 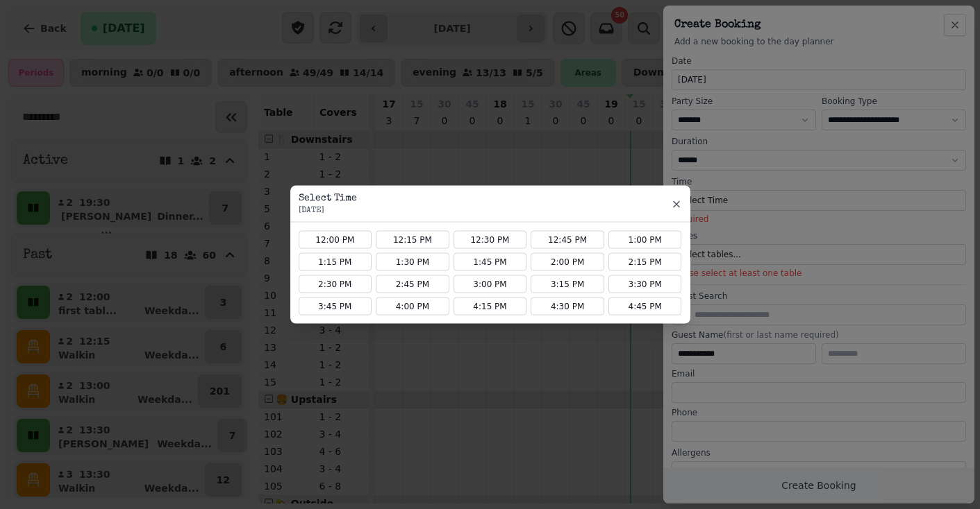 What do you see at coordinates (336, 285) in the screenshot?
I see `button: 2:30 PM` at bounding box center [336, 285].